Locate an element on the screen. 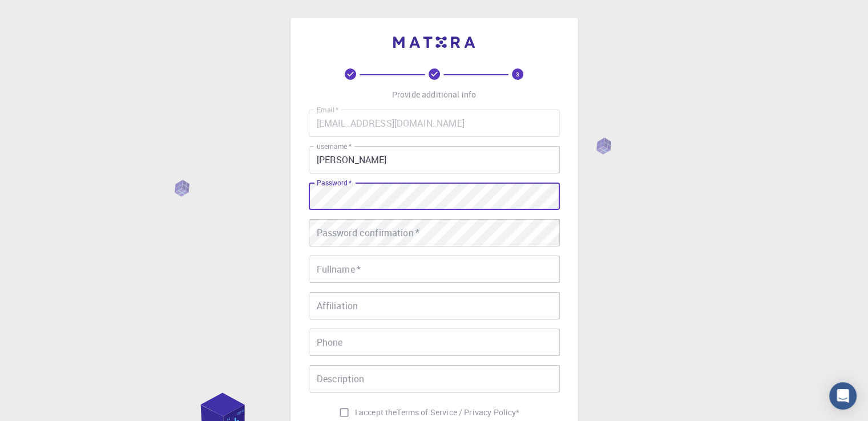  a: Terms of Service / Privacy Policy* is located at coordinates (457, 412).